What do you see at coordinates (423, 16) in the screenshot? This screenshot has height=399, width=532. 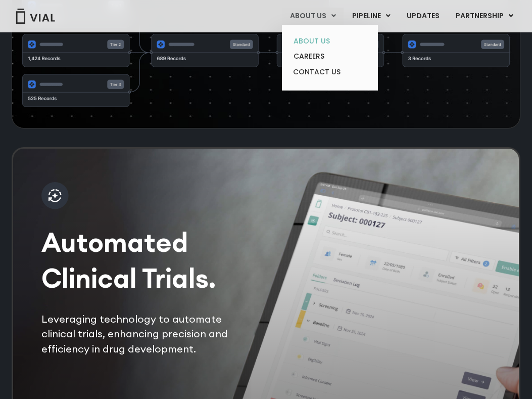 I see `a: UPDATES` at bounding box center [423, 16].